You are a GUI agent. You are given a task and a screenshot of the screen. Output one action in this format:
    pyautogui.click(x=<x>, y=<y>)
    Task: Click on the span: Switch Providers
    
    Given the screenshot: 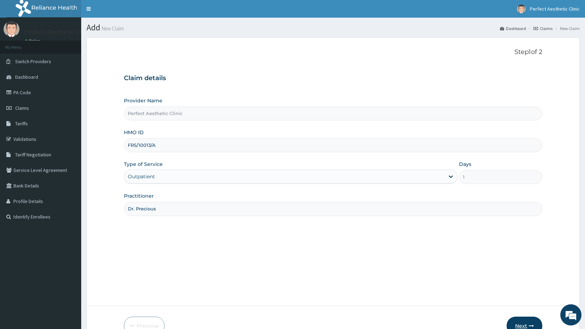 What is the action you would take?
    pyautogui.click(x=33, y=61)
    